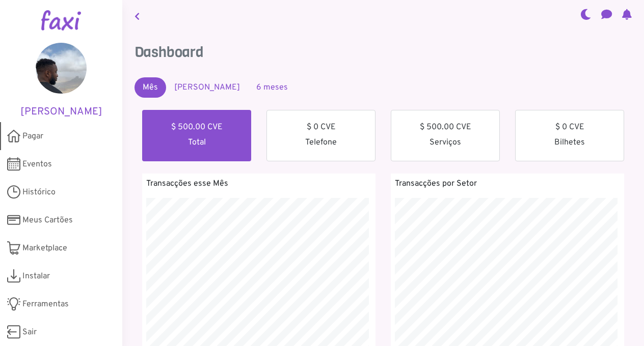  I want to click on p: Transacções esse Mês, so click(259, 184).